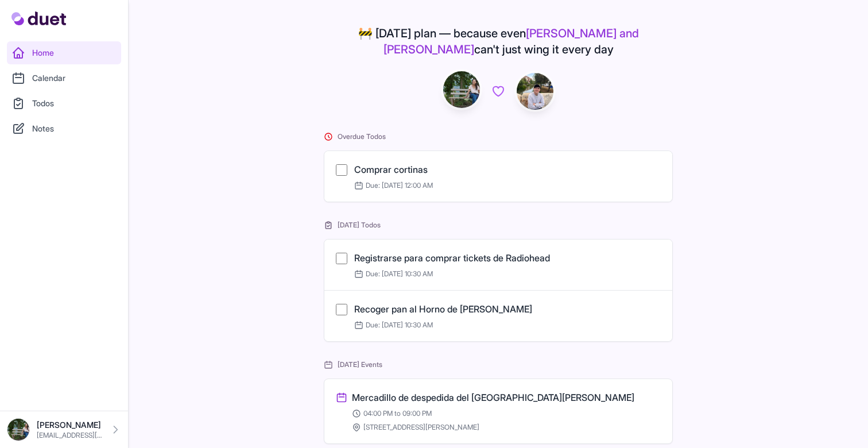  What do you see at coordinates (64, 53) in the screenshot?
I see `a: Home` at bounding box center [64, 53].